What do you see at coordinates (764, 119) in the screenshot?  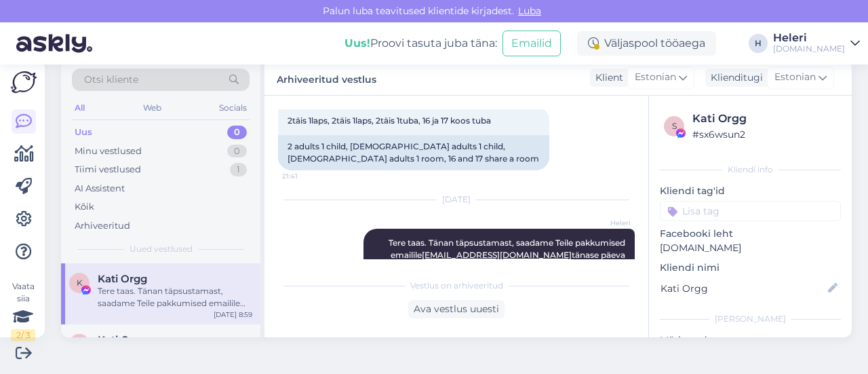 I see `div: Kati Orgg` at bounding box center [764, 119].